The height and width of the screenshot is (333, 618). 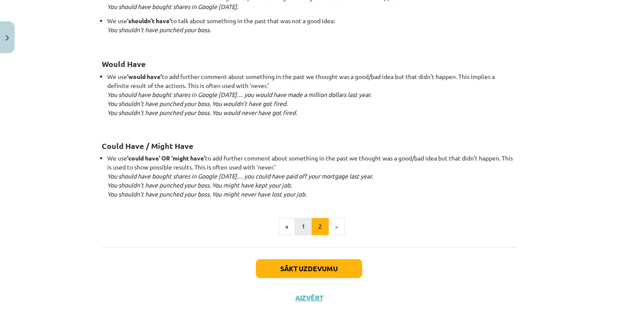 What do you see at coordinates (207, 194) in the screenshot?
I see `em: You shouldn’t have punched your boss. You might never have lost your job.` at bounding box center [207, 194].